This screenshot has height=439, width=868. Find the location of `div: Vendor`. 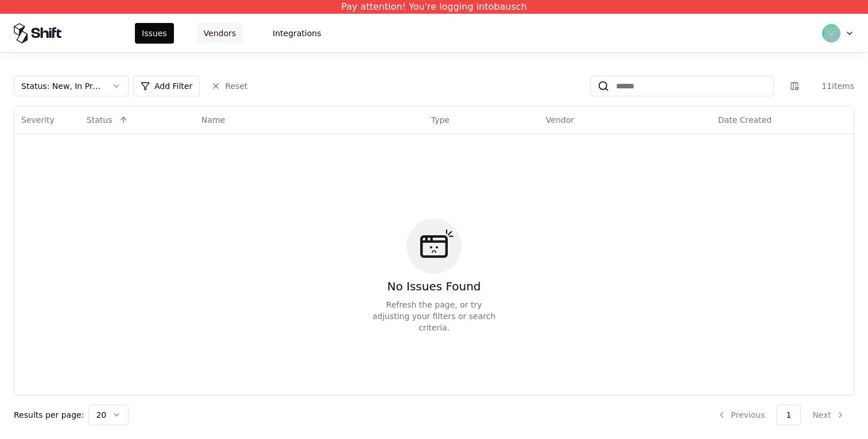

div: Vendor is located at coordinates (559, 120).